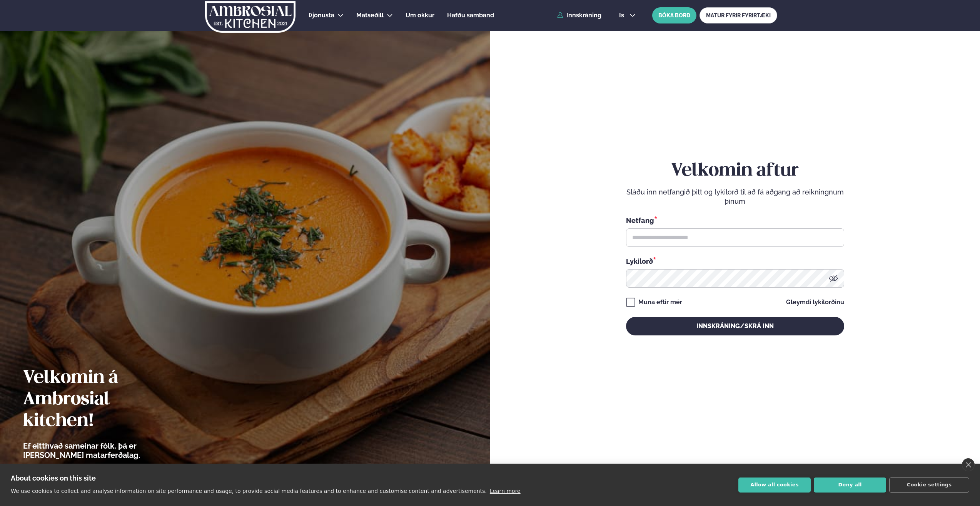  I want to click on span: Um okkur, so click(420, 15).